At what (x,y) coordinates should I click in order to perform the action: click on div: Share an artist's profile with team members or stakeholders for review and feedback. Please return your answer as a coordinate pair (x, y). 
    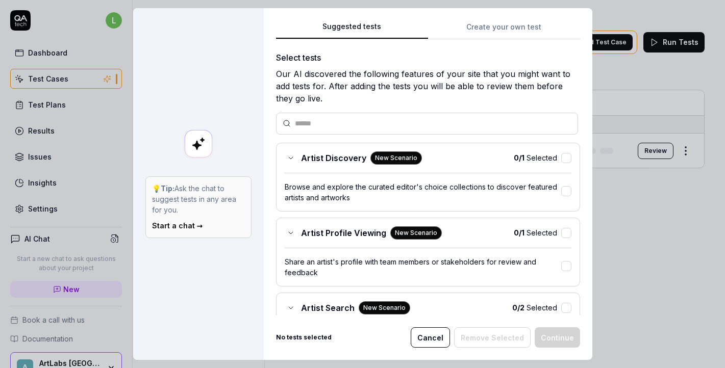
    Looking at the image, I should click on (423, 267).